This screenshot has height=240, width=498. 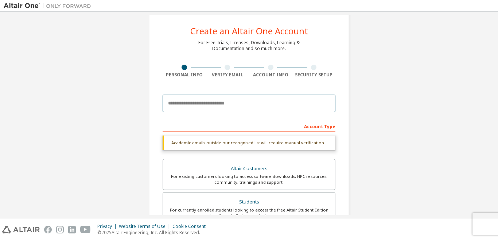 I want to click on img: facebook.svg, so click(x=48, y=229).